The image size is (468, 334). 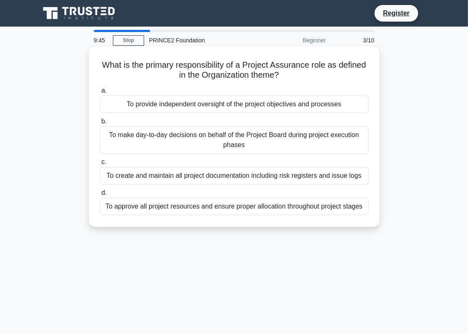 What do you see at coordinates (128, 40) in the screenshot?
I see `a: Stop` at bounding box center [128, 40].